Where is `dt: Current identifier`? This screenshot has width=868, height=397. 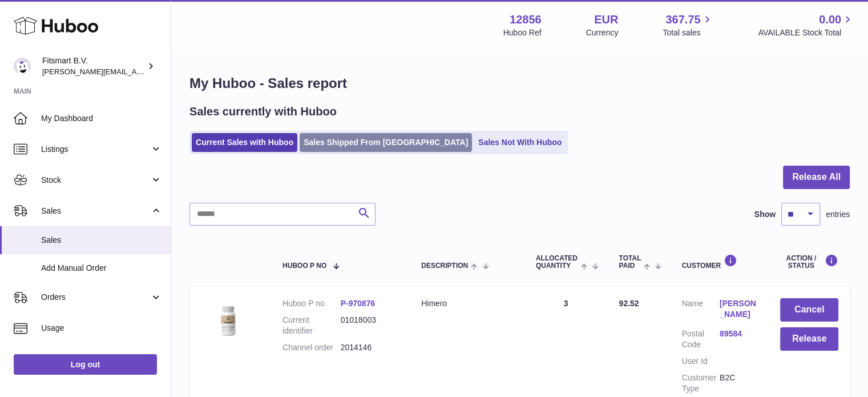
dt: Current identifier is located at coordinates (312, 326).